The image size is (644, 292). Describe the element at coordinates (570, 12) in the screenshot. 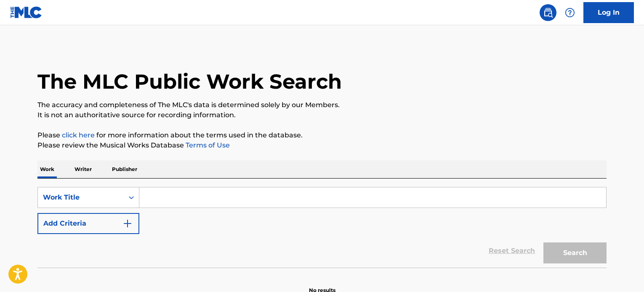

I see `img: help` at that location.